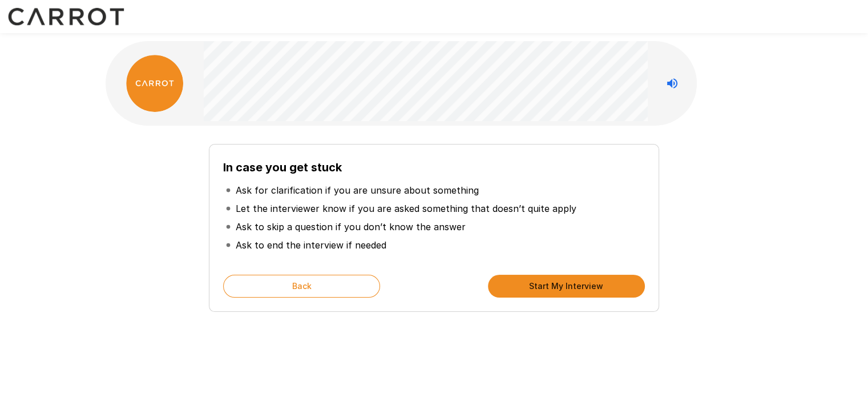 This screenshot has width=868, height=397. What do you see at coordinates (283, 168) in the screenshot?
I see `b: In case you get stuck` at bounding box center [283, 168].